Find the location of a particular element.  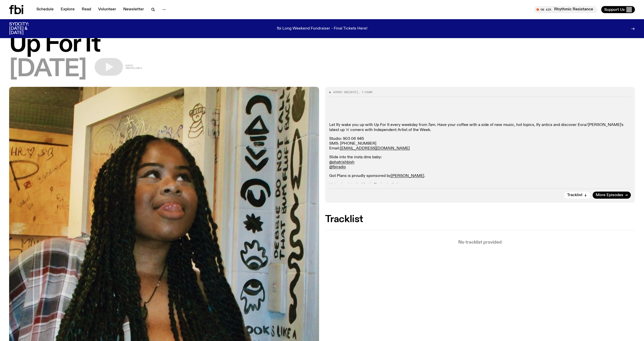

a: Explore is located at coordinates (67, 10).